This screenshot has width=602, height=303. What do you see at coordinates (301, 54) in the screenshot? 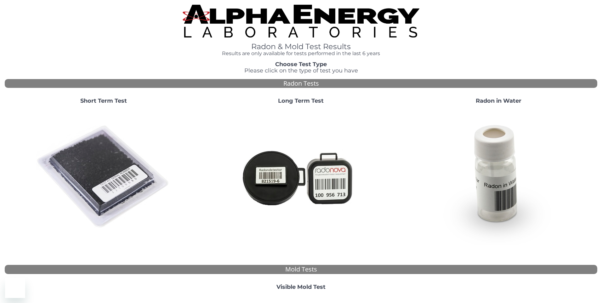
I see `h4: Results are only available for tests performed in the last 6 years` at bounding box center [301, 54].